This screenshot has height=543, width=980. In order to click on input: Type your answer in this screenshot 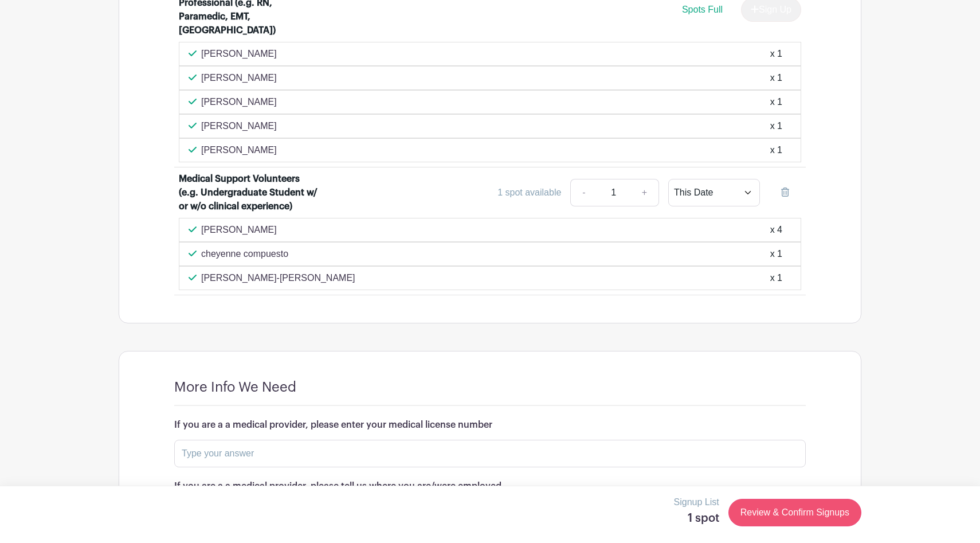, I will do `click(490, 453)`.